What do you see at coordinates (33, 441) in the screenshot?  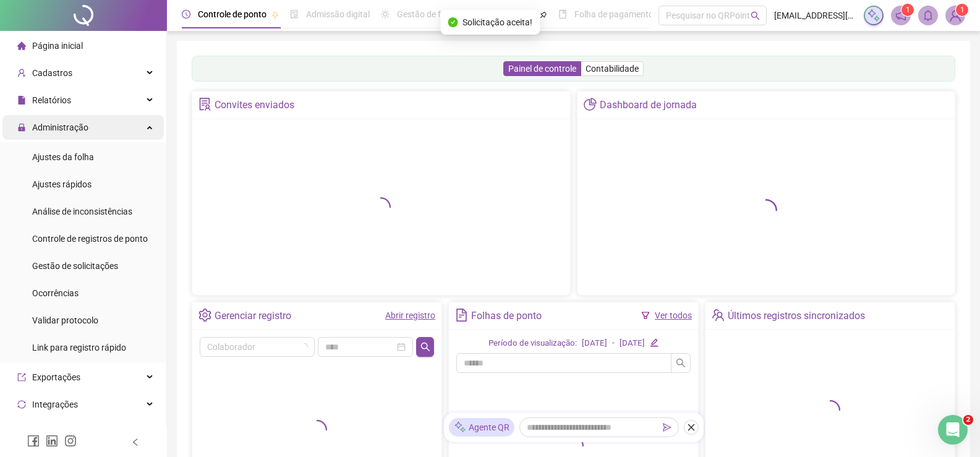 I see `span: facebook` at bounding box center [33, 441].